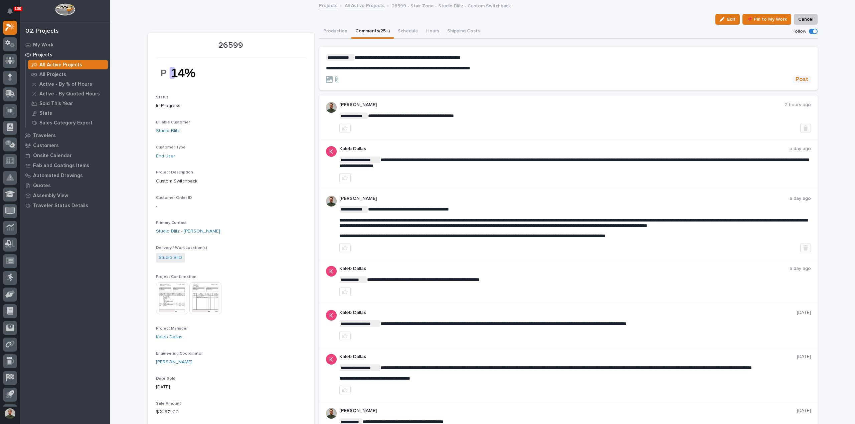  What do you see at coordinates (181, 248) in the screenshot?
I see `span: Delivery / Work Location(s)` at bounding box center [181, 248].